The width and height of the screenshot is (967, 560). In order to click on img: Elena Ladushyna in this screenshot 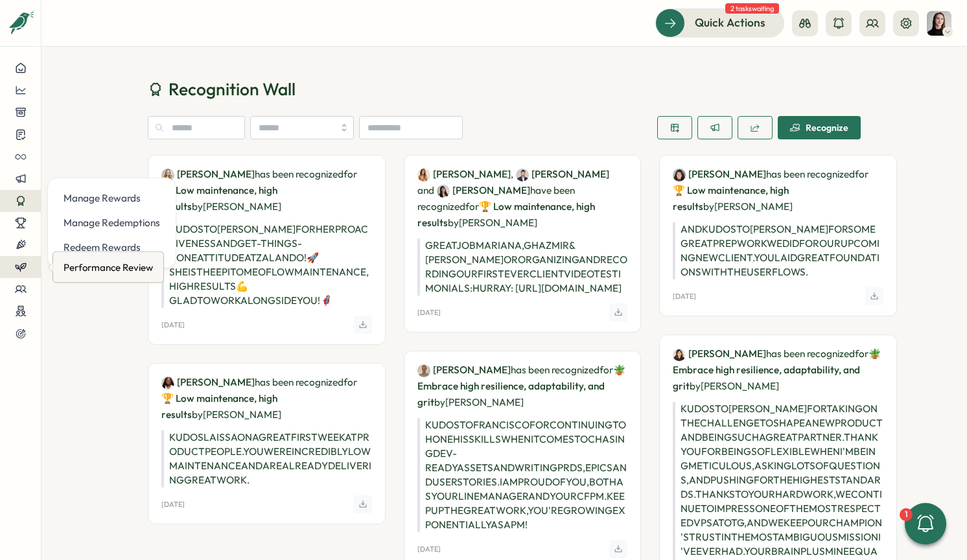, I will do `click(939, 23)`.